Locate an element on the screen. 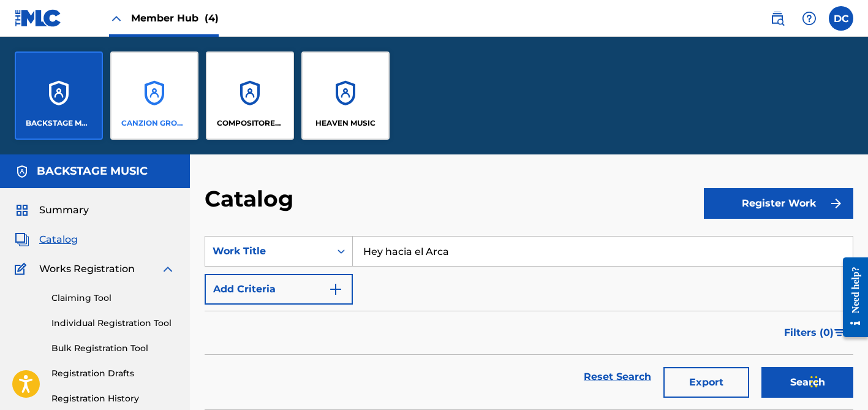 Image resolution: width=868 pixels, height=410 pixels. a: Bulk Registration Tool is located at coordinates (113, 348).